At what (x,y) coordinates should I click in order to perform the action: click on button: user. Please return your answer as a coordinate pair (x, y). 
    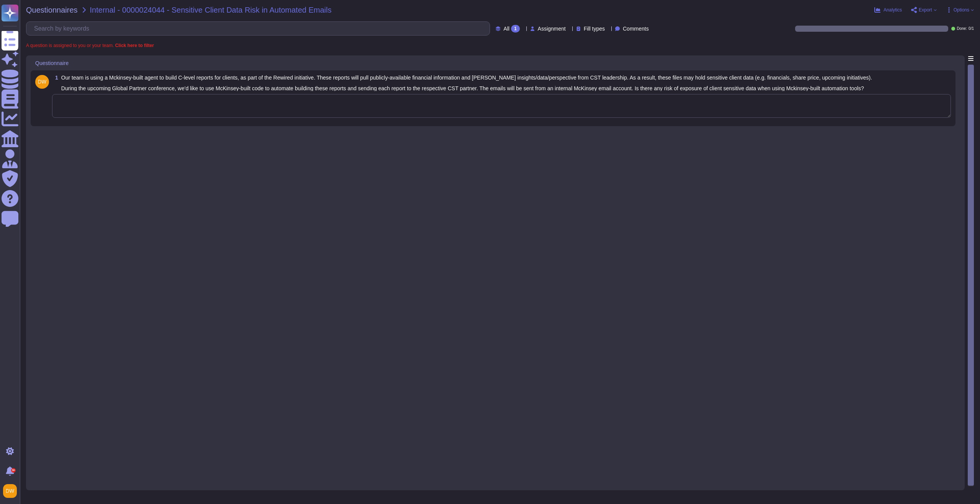
    Looking at the image, I should click on (12, 491).